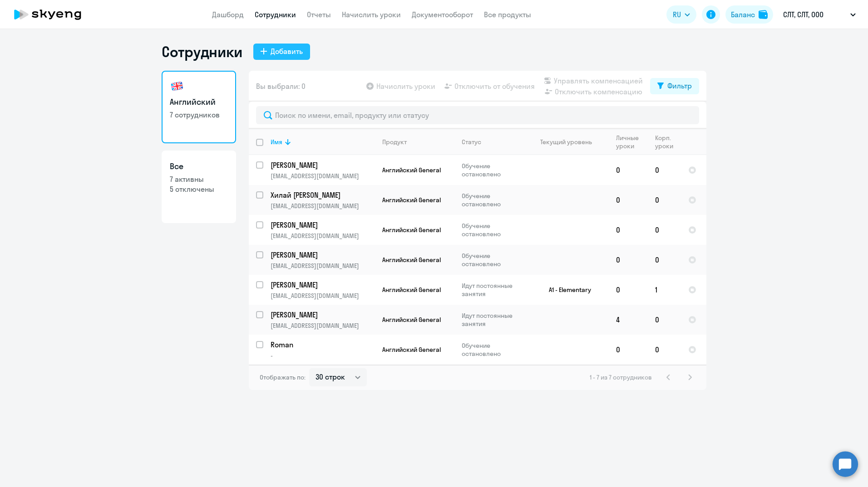  I want to click on span: 1 - 7 из 7 сотрудников, so click(621, 377).